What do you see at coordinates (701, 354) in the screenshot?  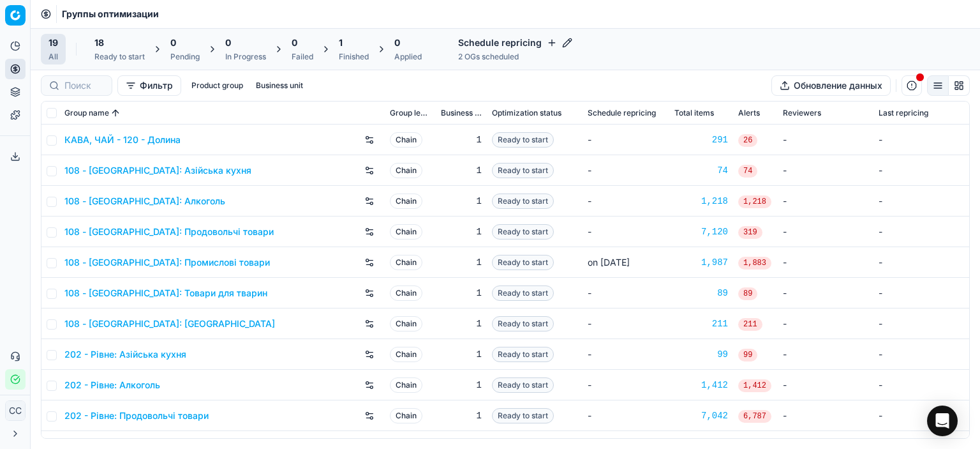 I see `div: 99` at bounding box center [701, 354].